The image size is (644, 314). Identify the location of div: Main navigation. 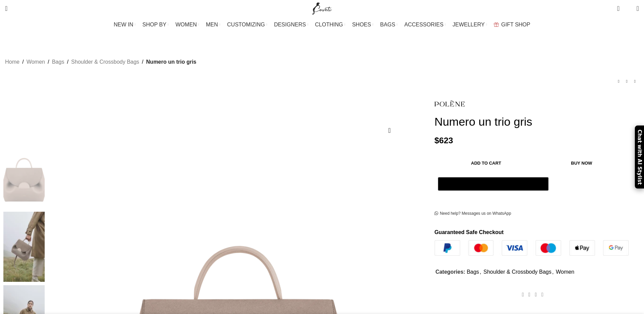
(322, 25).